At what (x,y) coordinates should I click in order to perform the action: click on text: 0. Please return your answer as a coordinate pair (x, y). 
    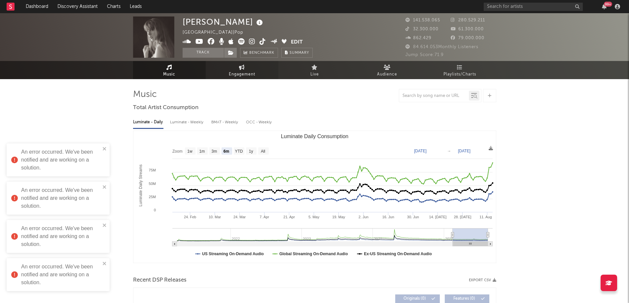
    Looking at the image, I should click on (155, 210).